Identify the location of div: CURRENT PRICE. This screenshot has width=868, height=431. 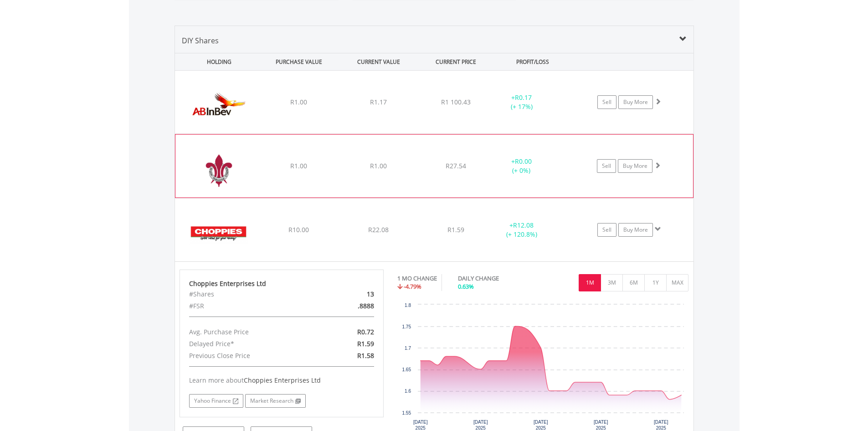
(455, 61).